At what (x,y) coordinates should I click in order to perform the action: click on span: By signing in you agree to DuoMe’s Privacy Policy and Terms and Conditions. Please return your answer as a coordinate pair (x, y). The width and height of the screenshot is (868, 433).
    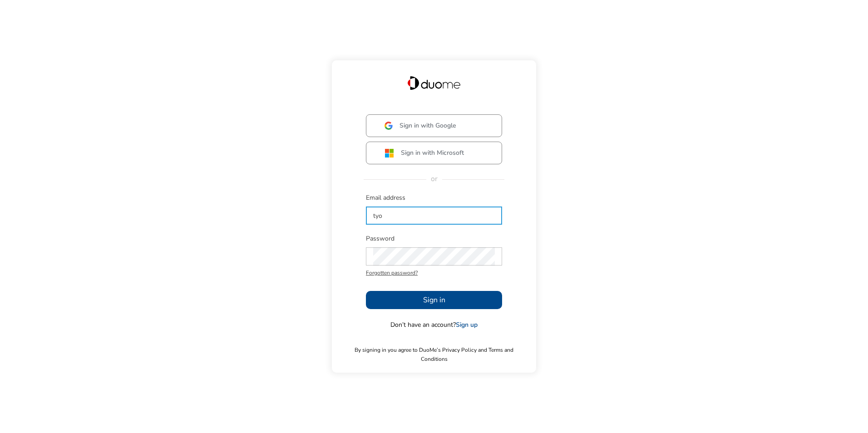
    Looking at the image, I should click on (434, 355).